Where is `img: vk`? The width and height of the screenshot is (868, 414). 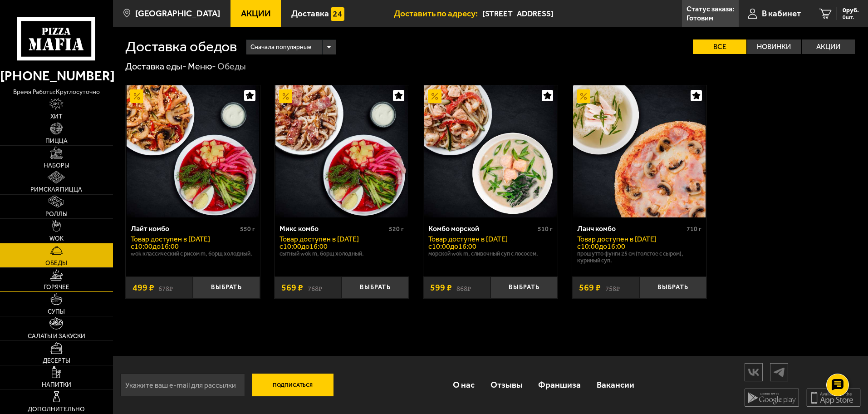
img: vk is located at coordinates (754, 372).